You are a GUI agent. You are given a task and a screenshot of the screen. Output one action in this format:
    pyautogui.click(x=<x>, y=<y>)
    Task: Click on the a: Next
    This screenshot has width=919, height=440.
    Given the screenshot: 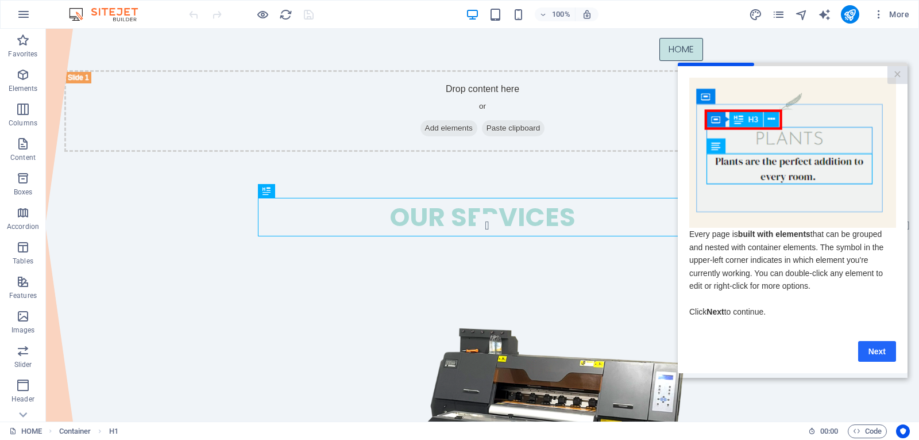 What is the action you would take?
    pyautogui.click(x=199, y=288)
    